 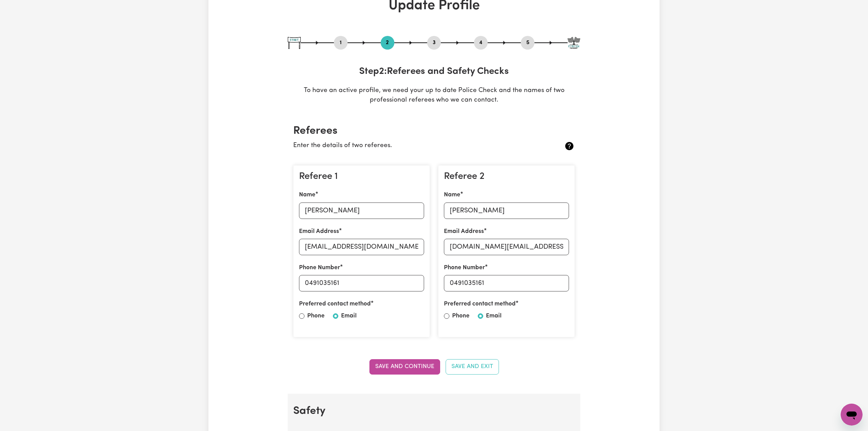 I want to click on h3: Referee 2, so click(x=507, y=177).